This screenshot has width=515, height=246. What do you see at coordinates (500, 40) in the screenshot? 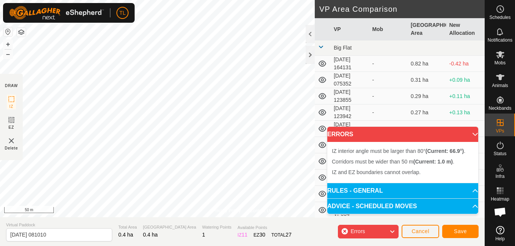
I see `span: Notifications` at bounding box center [500, 40].